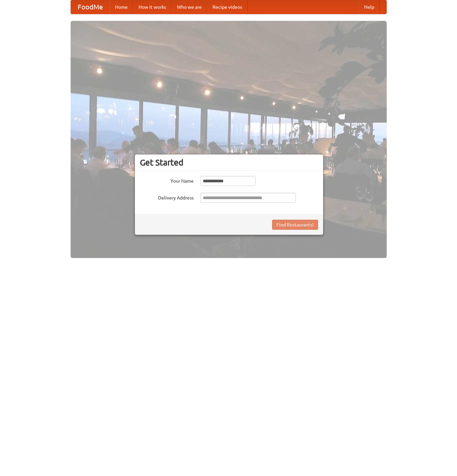 The image size is (457, 476). What do you see at coordinates (152, 7) in the screenshot?
I see `a: How it works` at bounding box center [152, 7].